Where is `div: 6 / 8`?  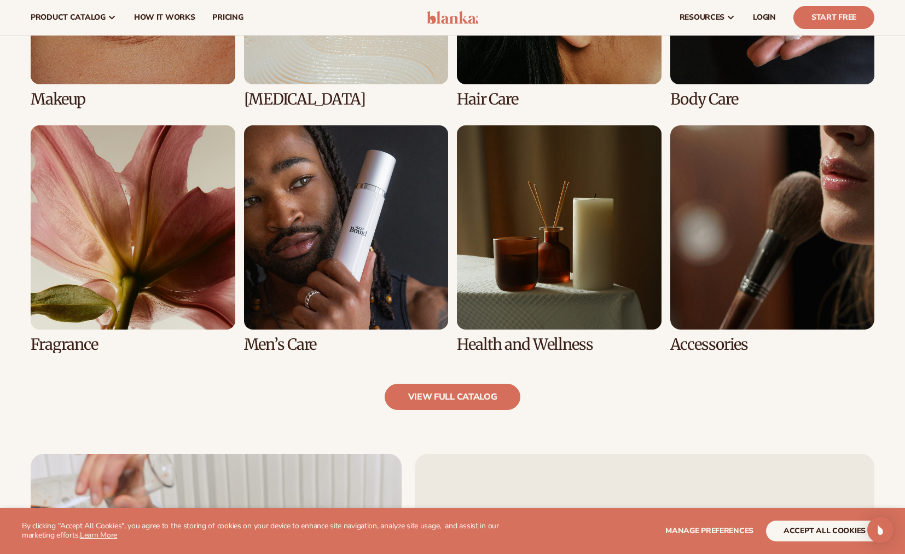 div: 6 / 8 is located at coordinates (346, 239).